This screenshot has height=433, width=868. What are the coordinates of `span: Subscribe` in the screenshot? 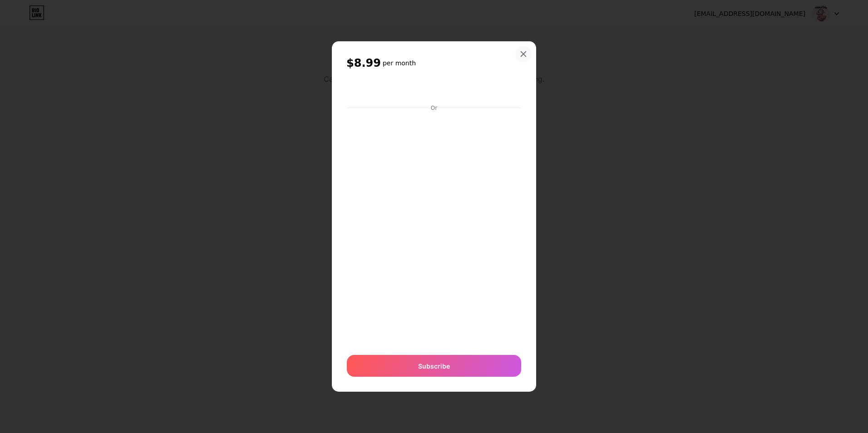 It's located at (434, 366).